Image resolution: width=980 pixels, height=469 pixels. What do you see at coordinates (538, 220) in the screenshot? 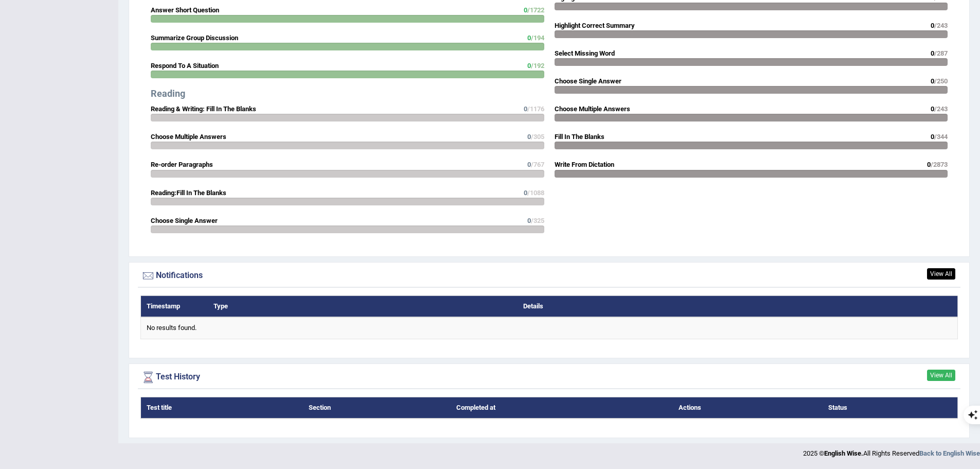
I see `span: /325` at bounding box center [538, 220].